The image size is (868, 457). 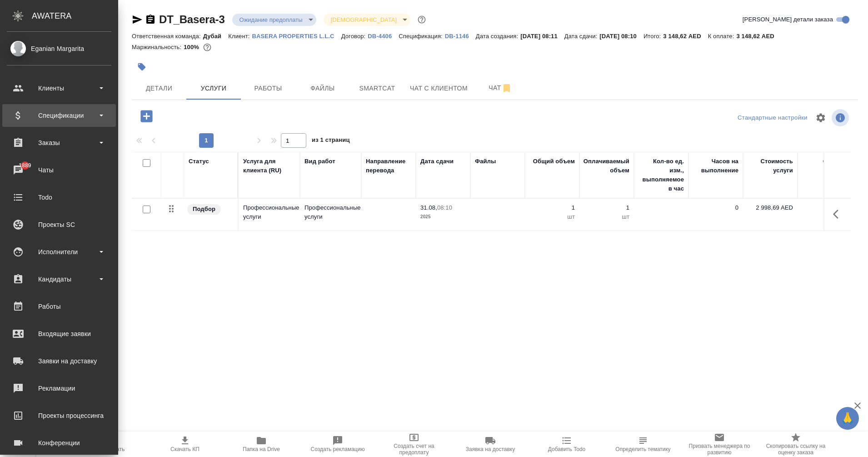 I want to click on p: DB-1146, so click(x=460, y=36).